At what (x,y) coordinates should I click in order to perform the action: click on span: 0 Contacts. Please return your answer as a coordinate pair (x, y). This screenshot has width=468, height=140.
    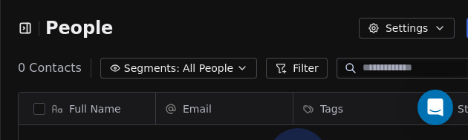
    Looking at the image, I should click on (50, 68).